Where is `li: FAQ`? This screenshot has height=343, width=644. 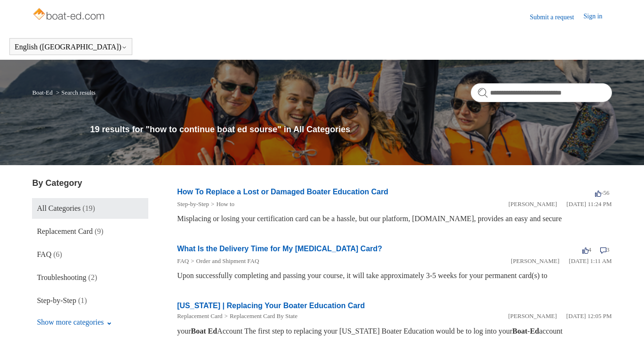 li: FAQ is located at coordinates (182, 261).